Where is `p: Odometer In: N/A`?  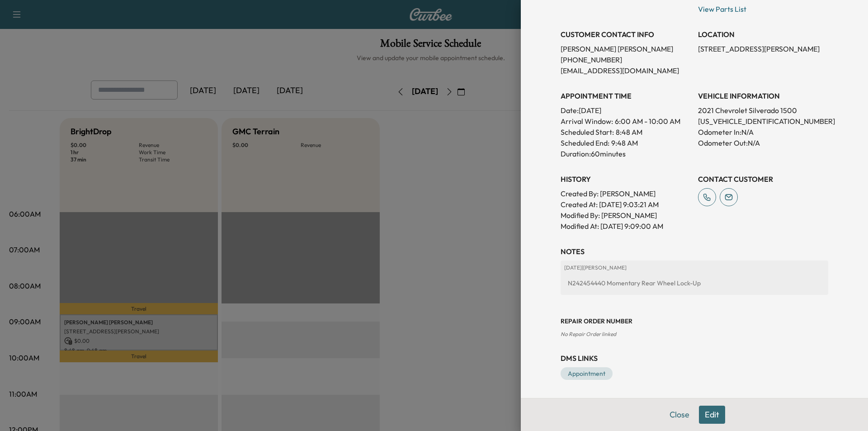 p: Odometer In: N/A is located at coordinates (763, 132).